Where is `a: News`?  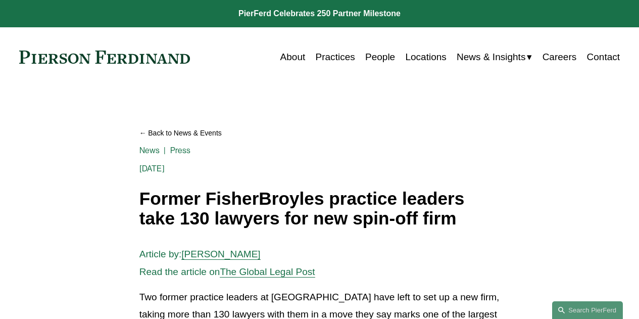
a: News is located at coordinates (150, 150).